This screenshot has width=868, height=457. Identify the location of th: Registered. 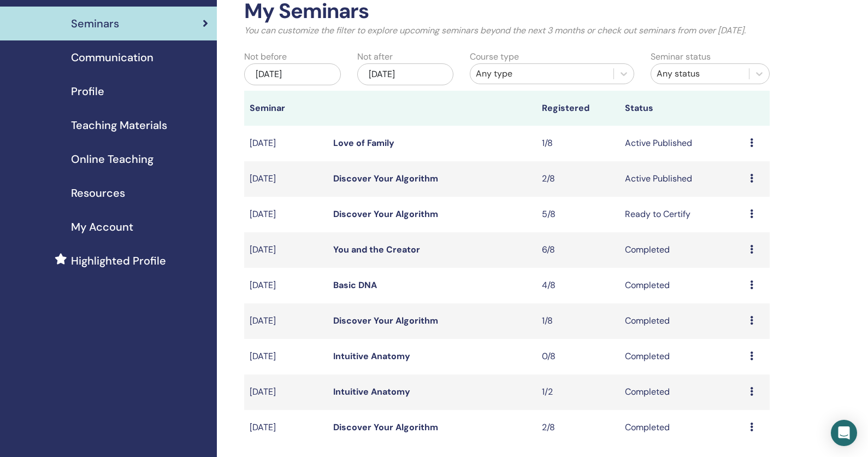
(578, 108).